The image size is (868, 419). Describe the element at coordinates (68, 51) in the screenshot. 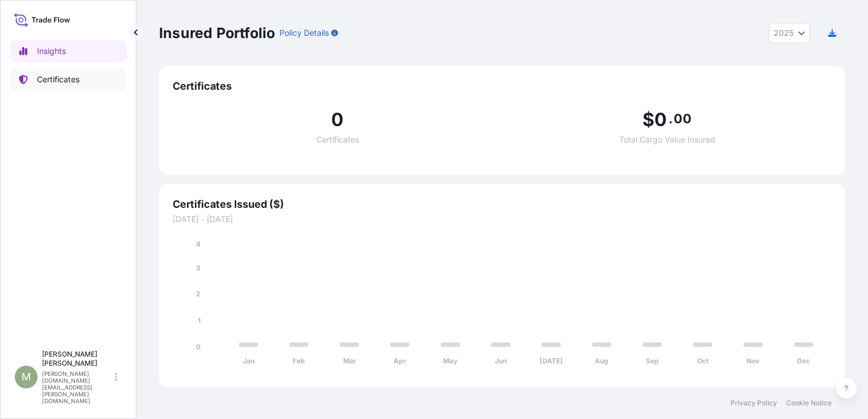

I see `a: Insights` at that location.